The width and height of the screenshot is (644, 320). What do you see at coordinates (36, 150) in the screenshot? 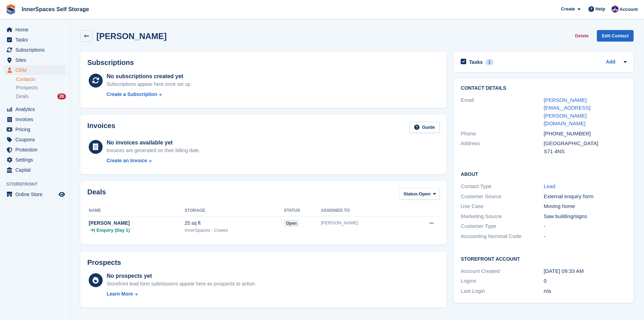
I see `span: Protection` at bounding box center [36, 150].